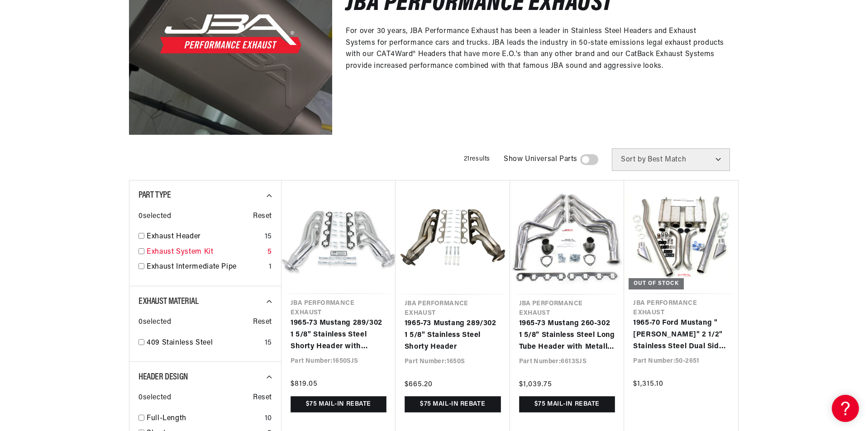 The width and height of the screenshot is (868, 431). What do you see at coordinates (452, 335) in the screenshot?
I see `a: 1965-73 Mustang 289/302 1 5/8" Stainless Steel Shorty Header` at bounding box center [452, 335].